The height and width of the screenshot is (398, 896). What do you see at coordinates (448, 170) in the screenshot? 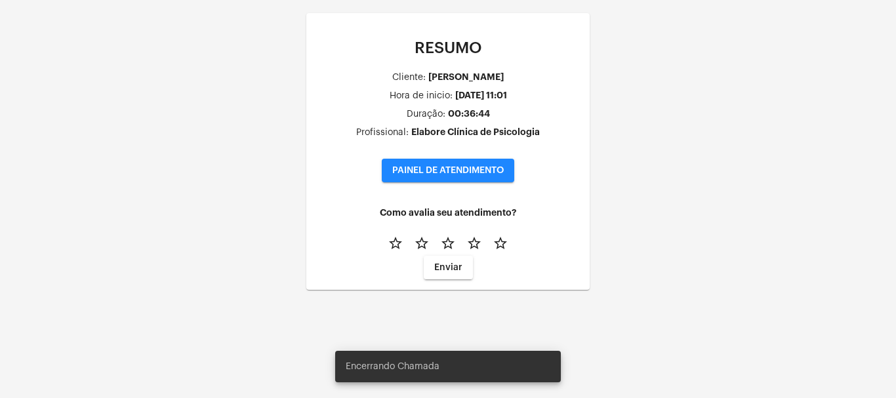
I see `button: PAINEL DE ATENDIMENTO` at bounding box center [448, 170].